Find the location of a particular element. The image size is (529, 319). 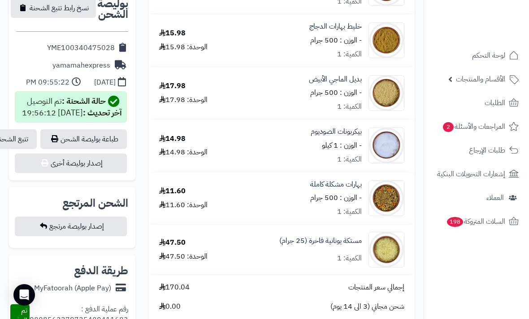

span: 0.00 is located at coordinates (170, 307).